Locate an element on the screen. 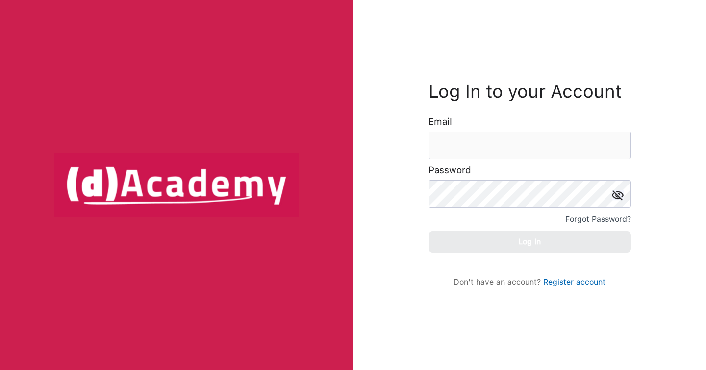 Image resolution: width=706 pixels, height=370 pixels. div: Don't have an account? is located at coordinates (530, 281).